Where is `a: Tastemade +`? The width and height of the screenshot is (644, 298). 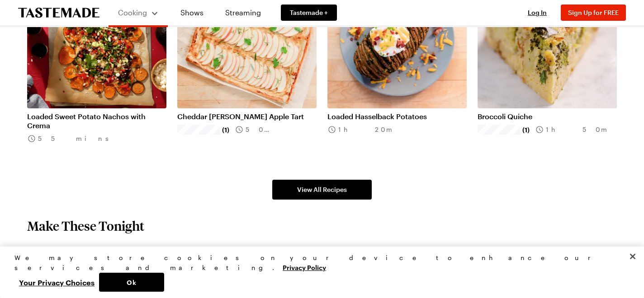 a: Tastemade + is located at coordinates (309, 12).